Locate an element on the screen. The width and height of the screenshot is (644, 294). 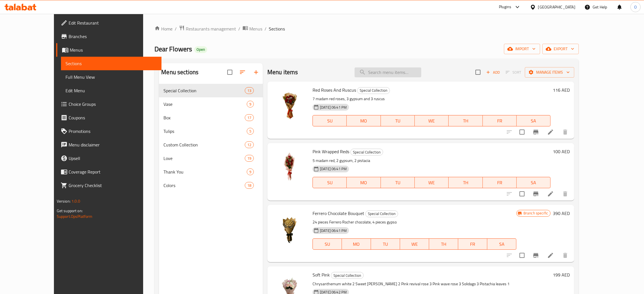
div: Box17 is located at coordinates (211, 118).